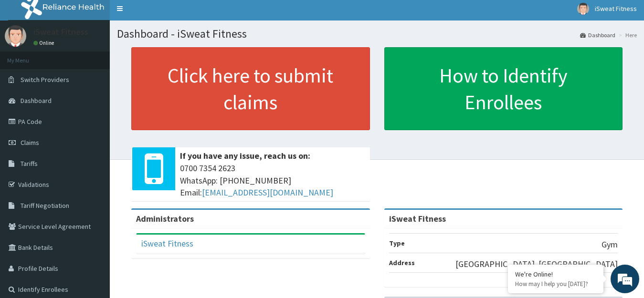 The height and width of the screenshot is (298, 644). Describe the element at coordinates (251, 88) in the screenshot. I see `a: Click here to submit claims` at that location.